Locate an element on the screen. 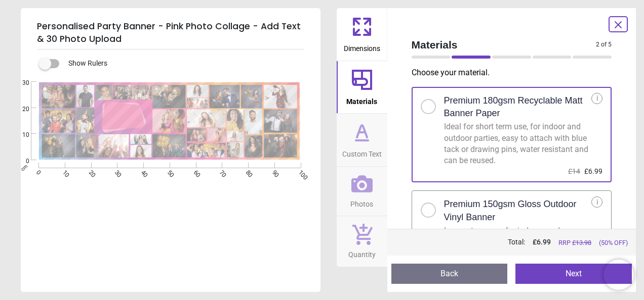 The width and height of the screenshot is (644, 300). span: Photos is located at coordinates (361, 202).